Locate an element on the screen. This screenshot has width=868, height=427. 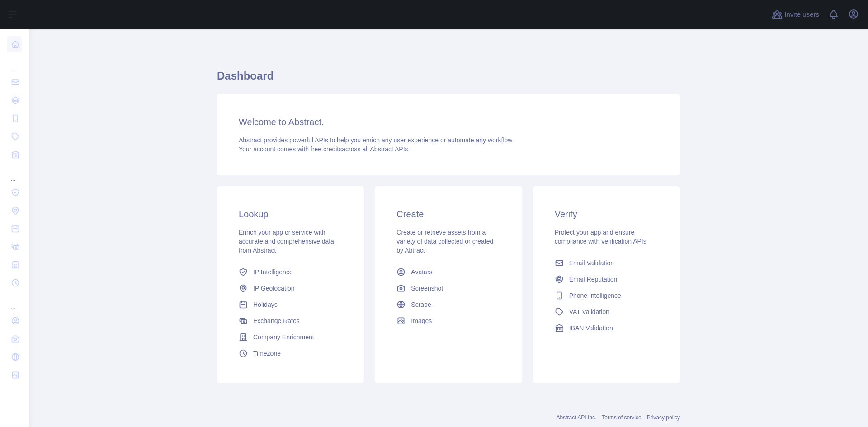
span: IP Intelligence is located at coordinates (273, 272).